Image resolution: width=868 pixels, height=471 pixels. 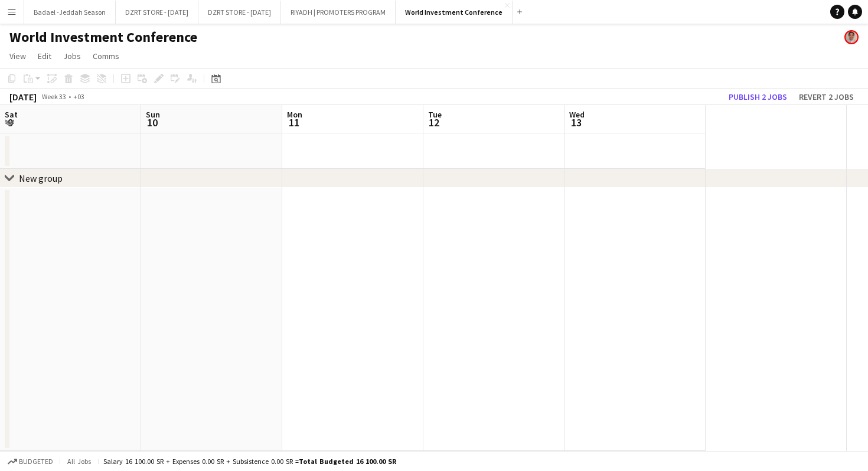 I want to click on a: Edit, so click(x=44, y=56).